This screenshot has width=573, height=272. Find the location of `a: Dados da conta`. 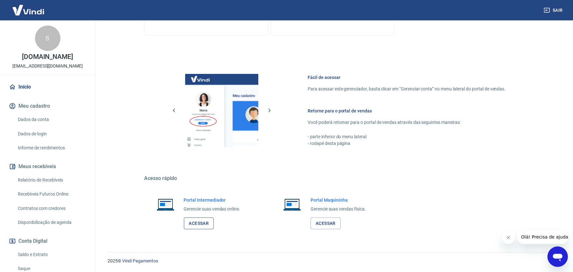

a: Dados da conta is located at coordinates (51, 119).